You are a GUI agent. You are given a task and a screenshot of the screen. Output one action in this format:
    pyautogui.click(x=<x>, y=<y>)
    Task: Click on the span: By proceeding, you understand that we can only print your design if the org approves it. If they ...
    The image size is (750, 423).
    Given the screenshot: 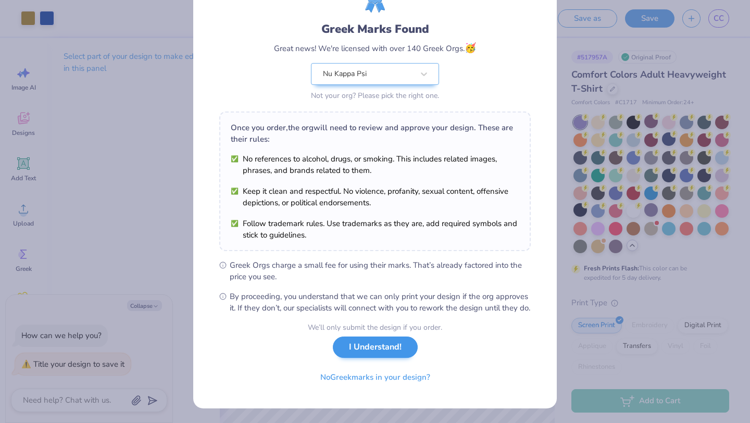 What is the action you would take?
    pyautogui.click(x=380, y=302)
    